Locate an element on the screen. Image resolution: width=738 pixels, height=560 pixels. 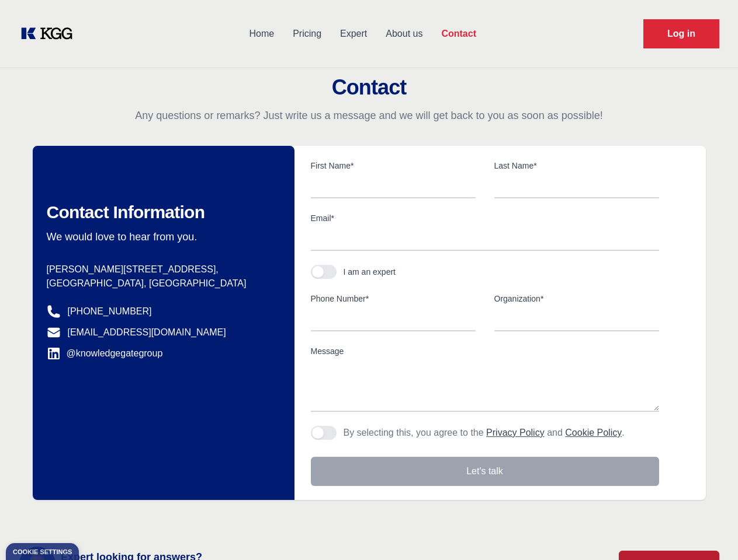
div: Chat Widget is located at coordinates (708, 533).